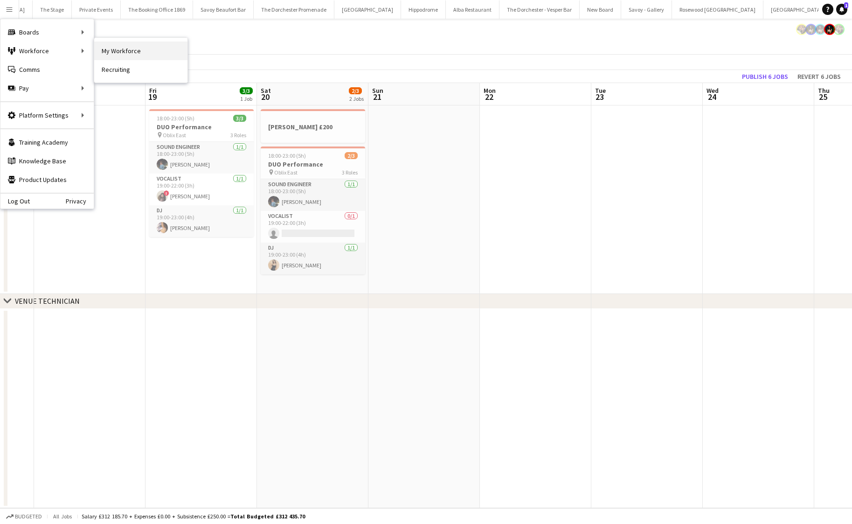 The width and height of the screenshot is (852, 524). What do you see at coordinates (356, 98) in the screenshot?
I see `div: 2 Jobs` at bounding box center [356, 98].